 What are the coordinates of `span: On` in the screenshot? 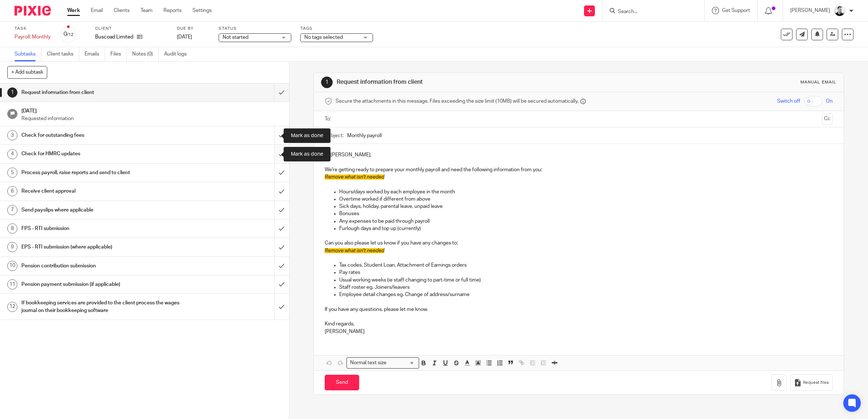 It's located at (829, 101).